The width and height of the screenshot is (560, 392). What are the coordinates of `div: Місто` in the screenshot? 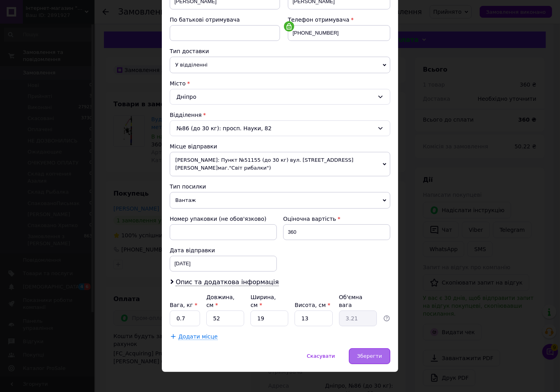 It's located at (280, 83).